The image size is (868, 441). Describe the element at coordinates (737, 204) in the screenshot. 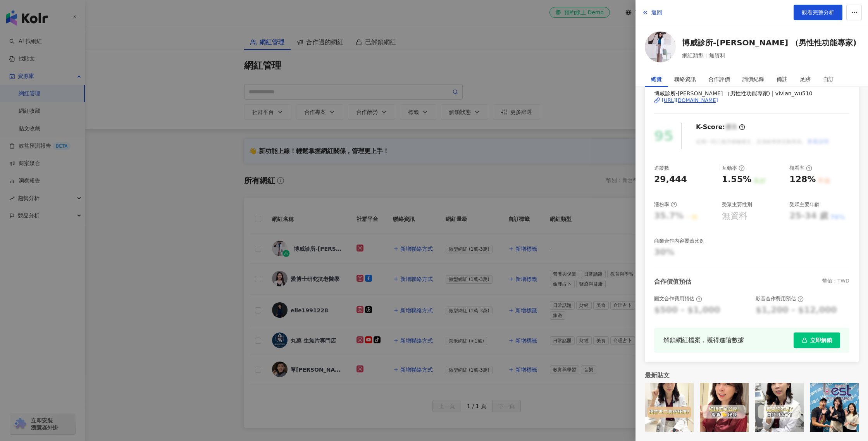

I see `div: 受眾主要性別` at that location.